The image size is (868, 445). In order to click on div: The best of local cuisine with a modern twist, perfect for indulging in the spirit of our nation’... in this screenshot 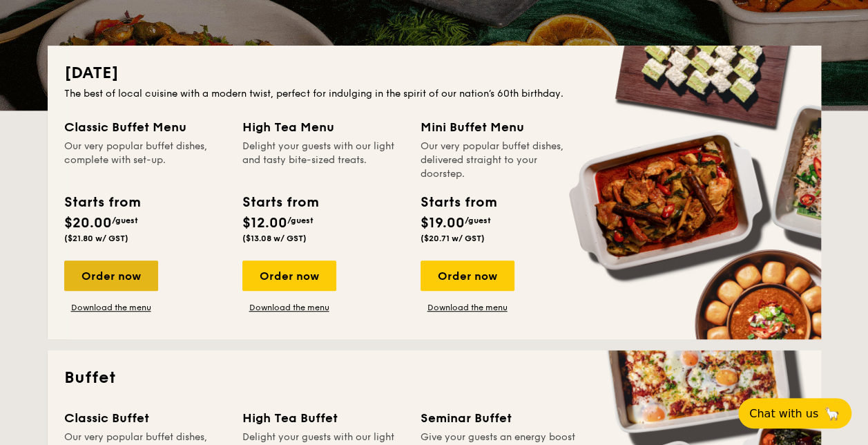, I will do `click(434, 94)`.